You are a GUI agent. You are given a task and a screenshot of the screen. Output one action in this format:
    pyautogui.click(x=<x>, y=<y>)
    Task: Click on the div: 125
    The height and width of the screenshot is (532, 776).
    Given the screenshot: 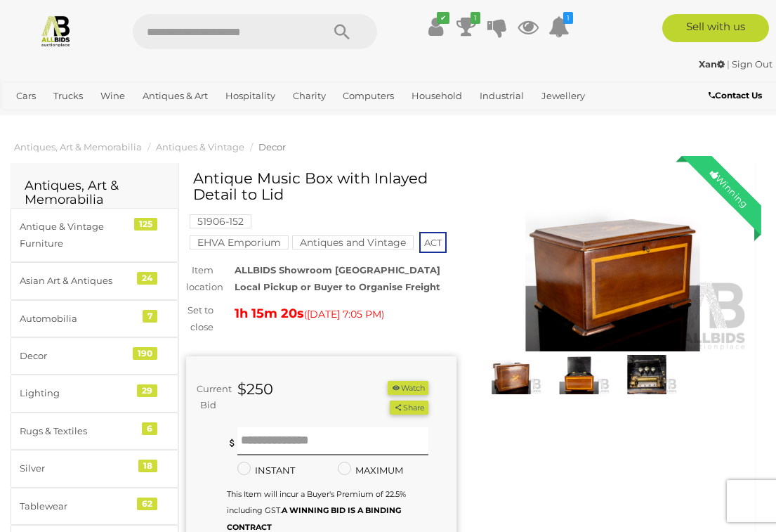 What is the action you would take?
    pyautogui.click(x=145, y=224)
    